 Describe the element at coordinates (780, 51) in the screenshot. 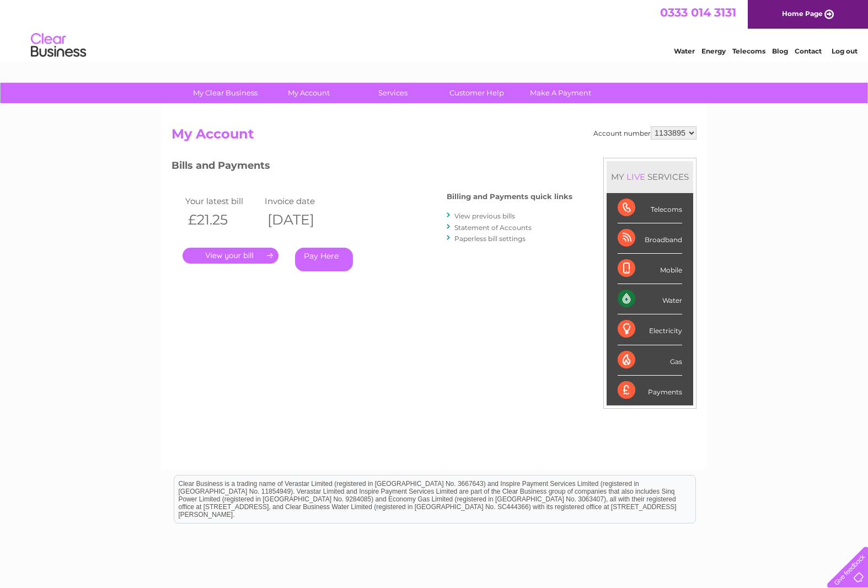

I see `a: Blog` at that location.